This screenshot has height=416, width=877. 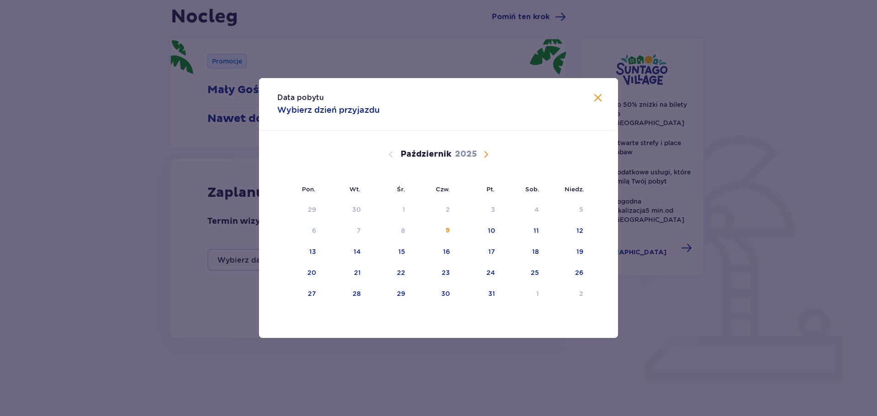 What do you see at coordinates (311, 273) in the screenshot?
I see `div: 20` at bounding box center [311, 273].